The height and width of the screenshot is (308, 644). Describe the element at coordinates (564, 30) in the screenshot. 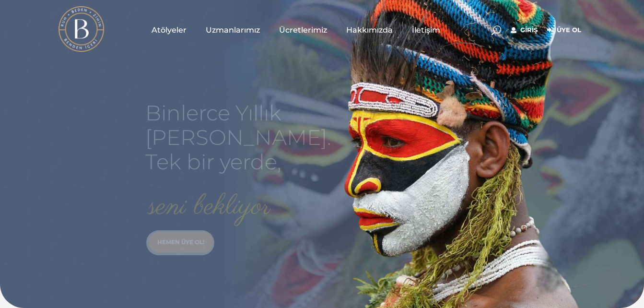

I see `a: Üye Ol` at that location.